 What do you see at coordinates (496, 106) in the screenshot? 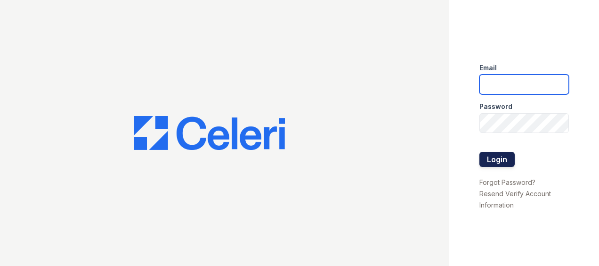
I see `label: Password` at bounding box center [496, 106].